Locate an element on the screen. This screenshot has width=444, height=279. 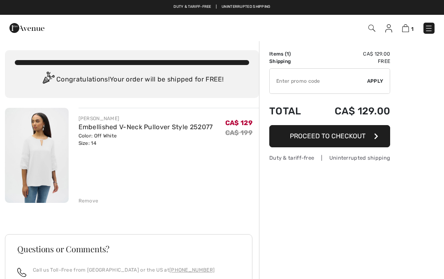
td: Items ( ) is located at coordinates (291, 54).